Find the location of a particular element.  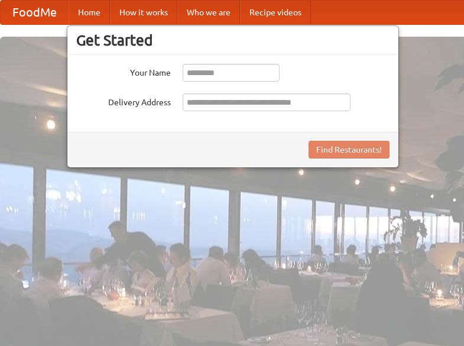

button: Find Restaurants! is located at coordinates (349, 150).